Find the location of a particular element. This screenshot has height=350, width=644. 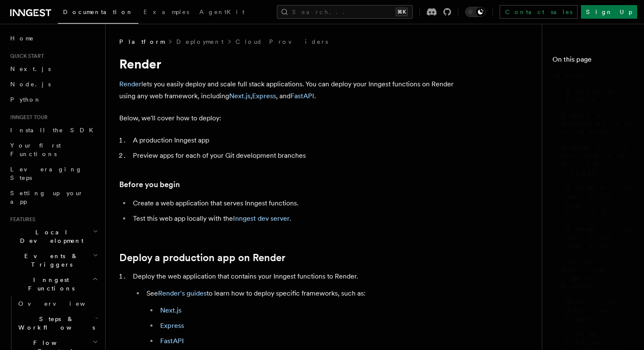

a: Cloud Providers is located at coordinates (282, 42).